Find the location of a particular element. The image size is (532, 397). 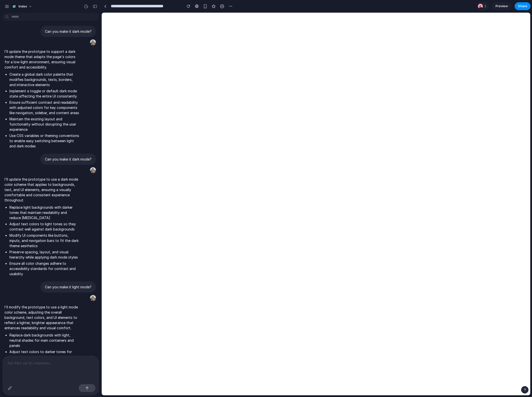

li: Adjust text colors to light tones so they contrast well against dark backgrounds is located at coordinates (45, 226).